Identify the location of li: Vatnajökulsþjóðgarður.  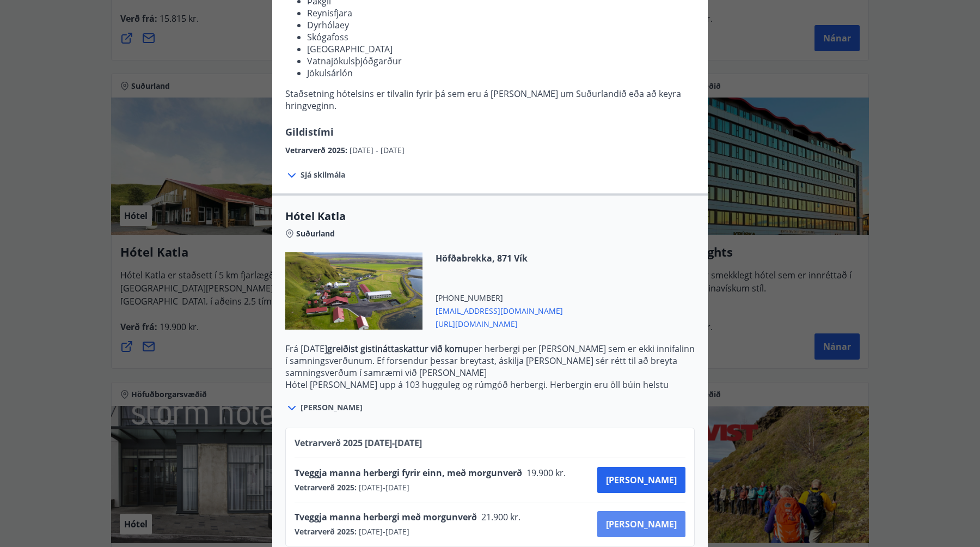
(501, 61).